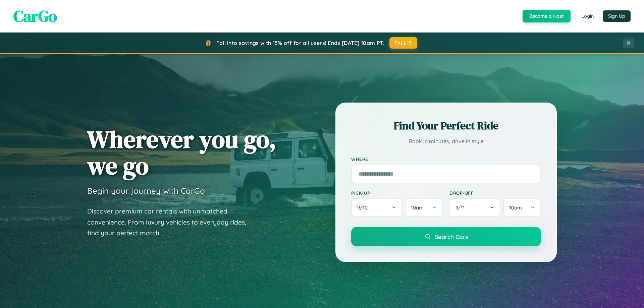 This screenshot has width=644, height=308. I want to click on button: Login, so click(587, 16).